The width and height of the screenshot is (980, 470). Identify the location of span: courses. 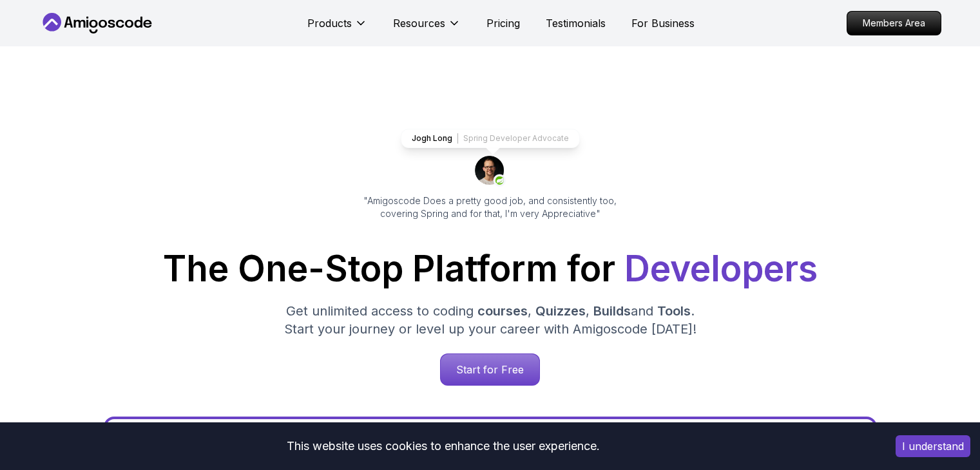
(503, 311).